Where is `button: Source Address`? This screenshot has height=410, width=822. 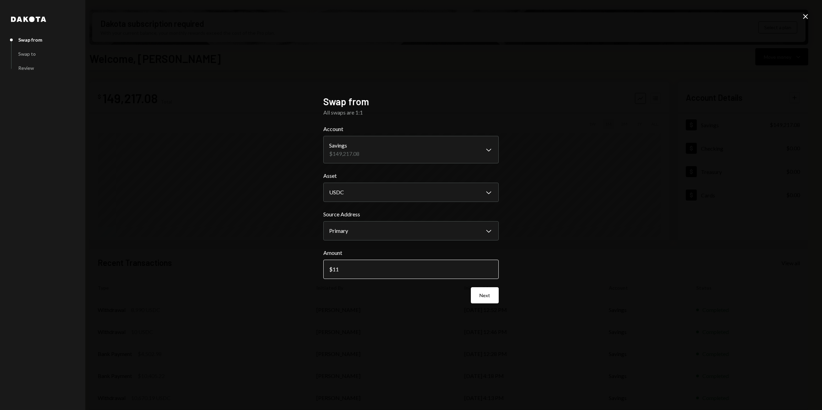 button: Source Address is located at coordinates (411, 231).